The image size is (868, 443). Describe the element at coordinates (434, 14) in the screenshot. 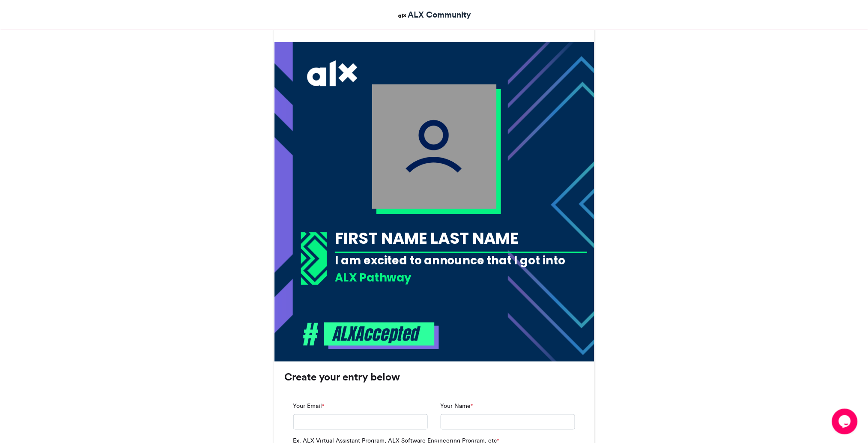

I see `a: ALX Community` at that location.